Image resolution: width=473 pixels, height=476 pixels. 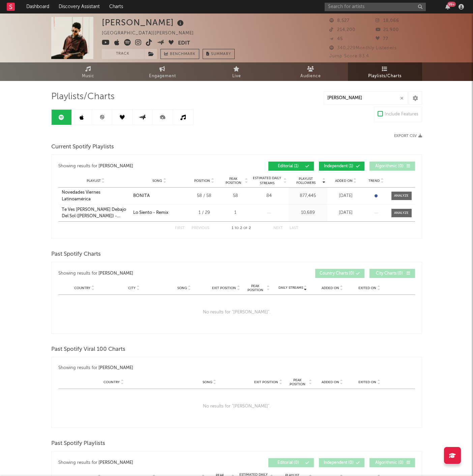 I want to click on div: Lo Siento - Remix, so click(x=151, y=213).